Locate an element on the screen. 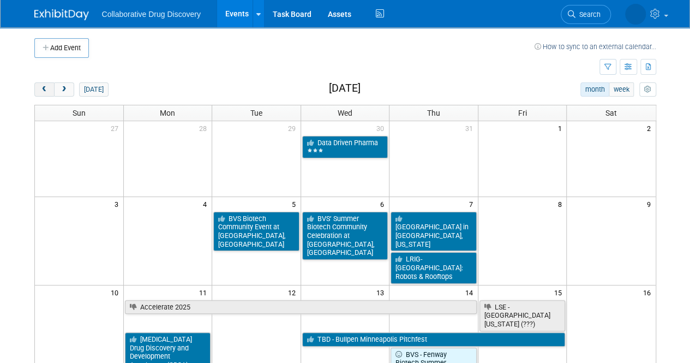 The width and height of the screenshot is (690, 363). span: 9 is located at coordinates (651, 203).